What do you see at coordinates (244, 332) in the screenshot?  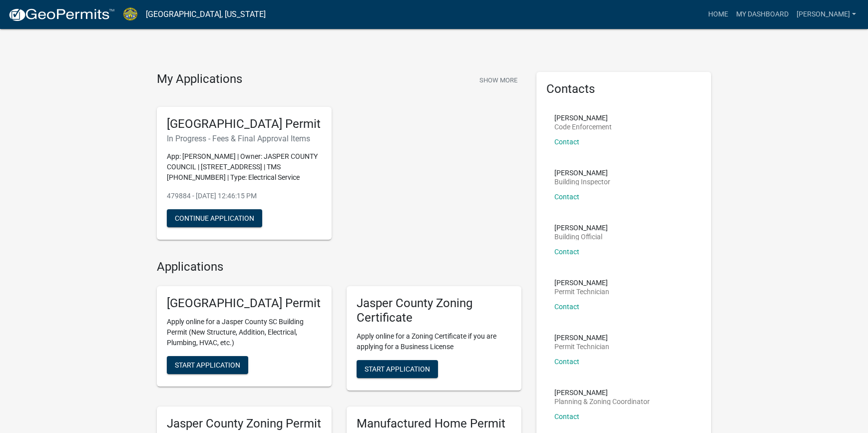 I see `p: Apply online for a Jasper County SC Building Permit (New Structure, Addition, Electrical, Plumbin...` at bounding box center [244, 332].